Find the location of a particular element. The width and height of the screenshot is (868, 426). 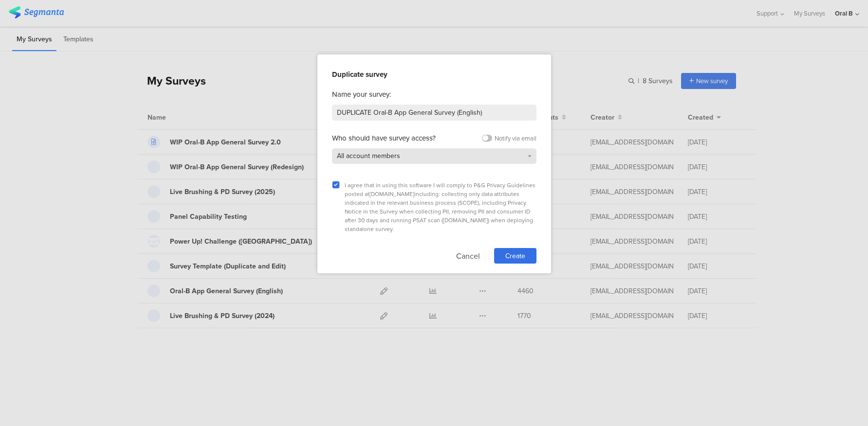

div: Name your survey: is located at coordinates (434, 94).